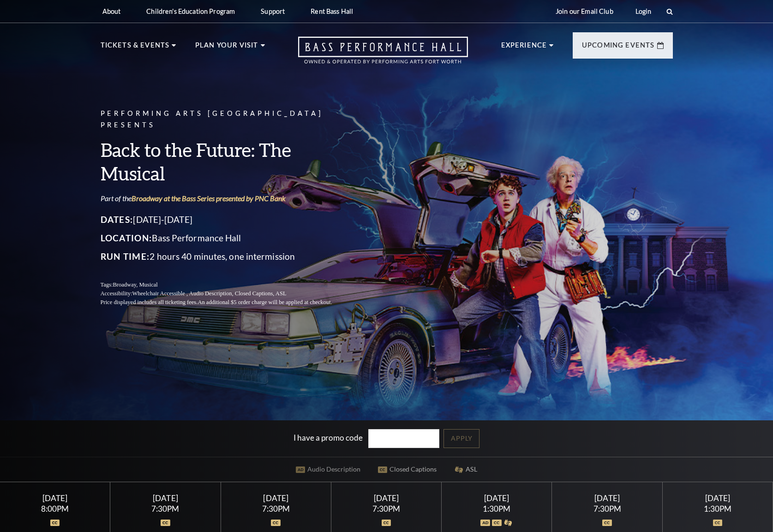 The width and height of the screenshot is (773, 532). I want to click on p: About, so click(112, 11).